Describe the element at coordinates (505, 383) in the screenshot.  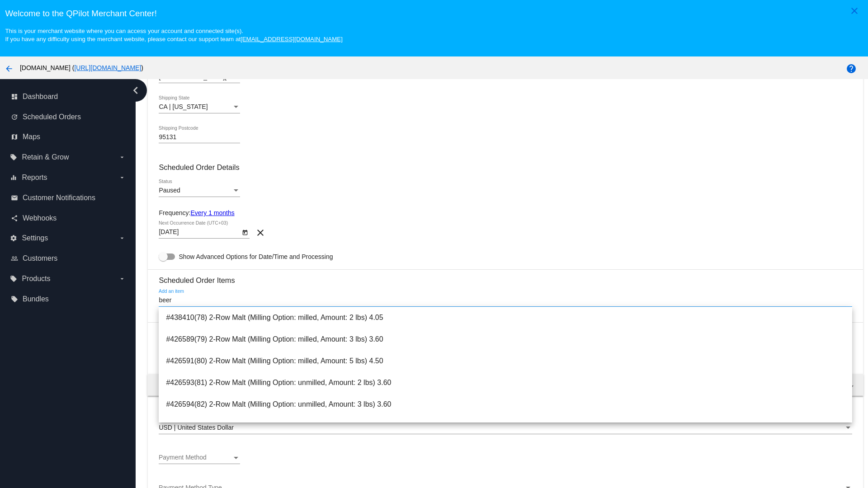
I see `span: #426593(81) 2-Row Malt (Milling Option: unmilled, Amount: 2 lbs) 3.60` at that location.